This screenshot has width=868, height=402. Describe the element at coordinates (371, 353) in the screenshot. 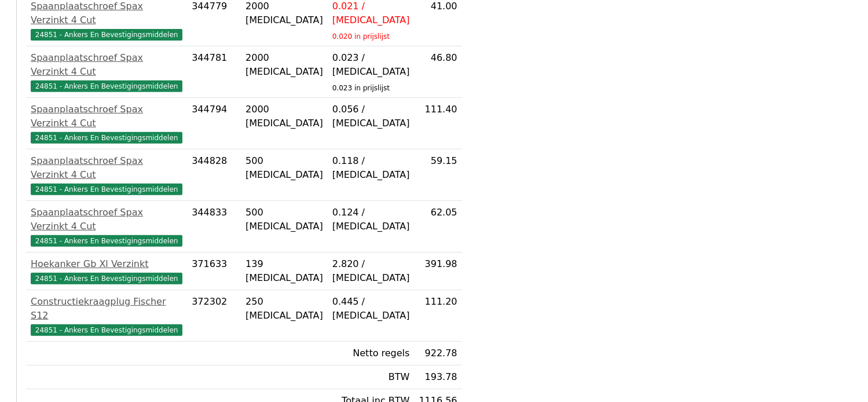

I see `td: Netto regels` at that location.